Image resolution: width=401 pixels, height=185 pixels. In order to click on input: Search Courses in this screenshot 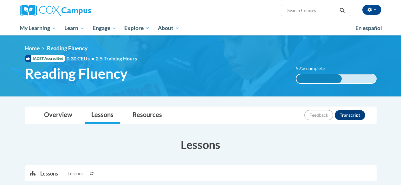, I will do `click(312, 10)`.